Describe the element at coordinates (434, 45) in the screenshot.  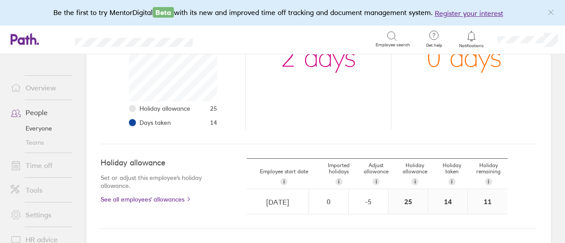
I see `span: Get help` at that location.